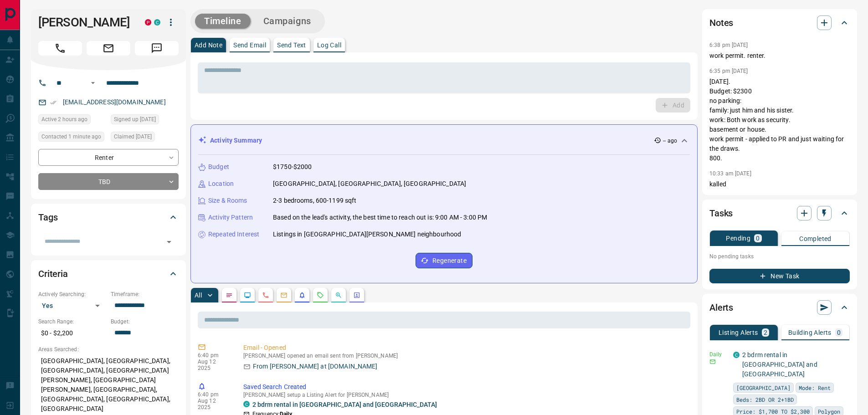  Describe the element at coordinates (145, 138) in the screenshot. I see `div: Tue May 06 2025` at that location.